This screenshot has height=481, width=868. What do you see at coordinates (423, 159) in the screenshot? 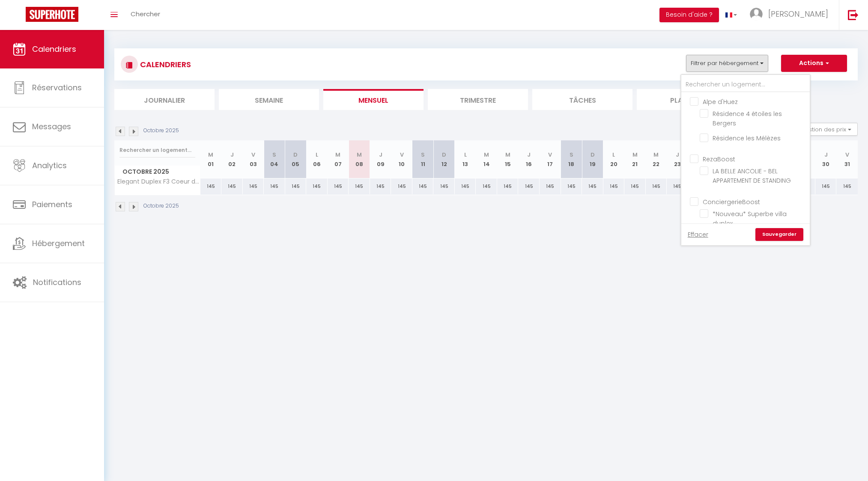
I see `th: 11` at bounding box center [423, 159].